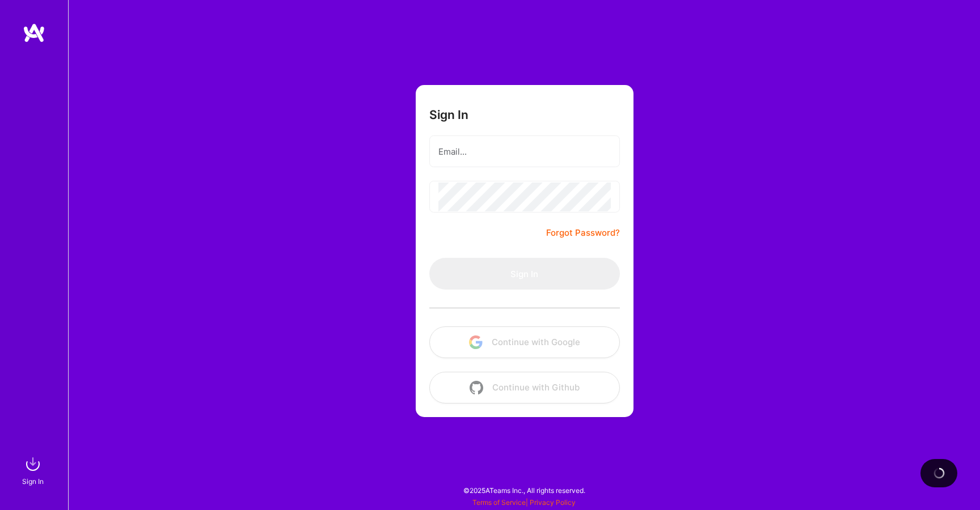 This screenshot has width=980, height=510. I want to click on button: Continue with Google, so click(524, 342).